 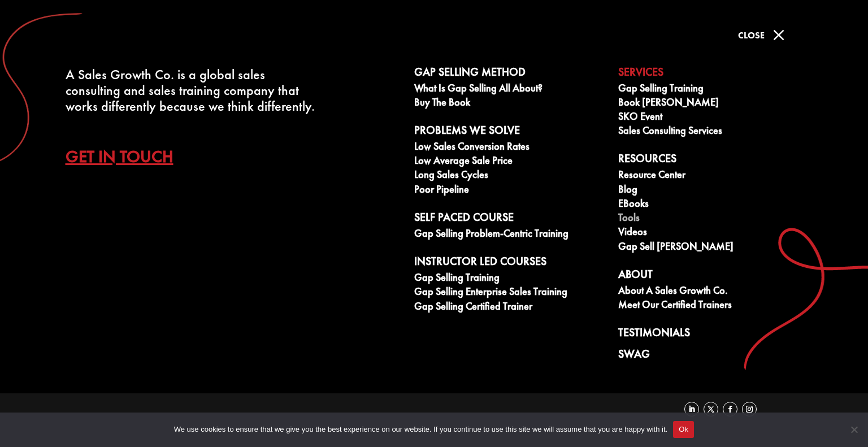 What do you see at coordinates (714, 191) in the screenshot?
I see `a: Blog` at bounding box center [714, 191].